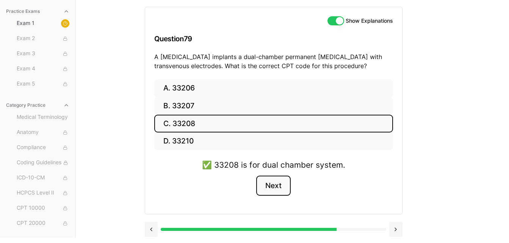 The height and width of the screenshot is (243, 509). What do you see at coordinates (43, 84) in the screenshot?
I see `span: Exam 5` at bounding box center [43, 84].